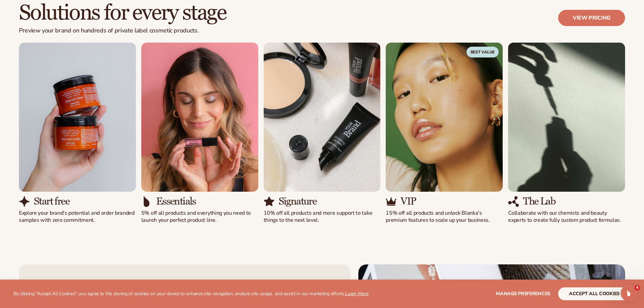 The width and height of the screenshot is (644, 308). What do you see at coordinates (539, 201) in the screenshot?
I see `h3: The Lab` at bounding box center [539, 201].